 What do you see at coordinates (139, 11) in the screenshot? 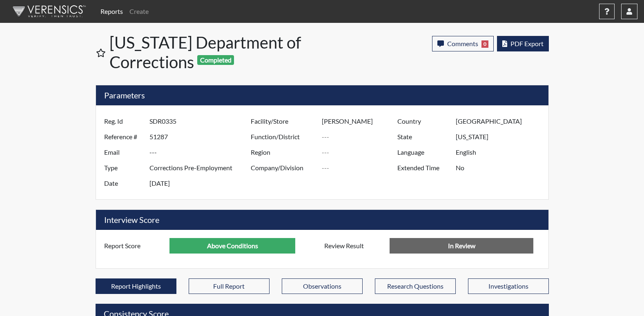
I see `a: Create` at bounding box center [139, 11].